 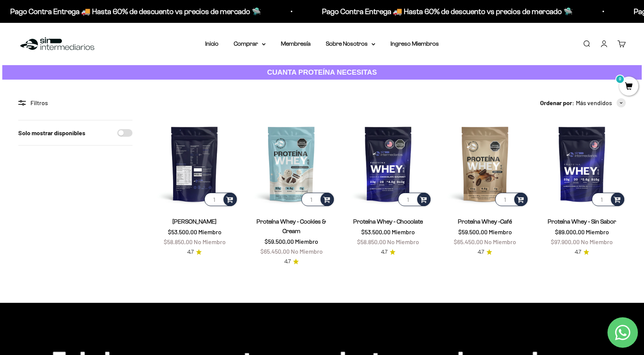 I want to click on a: Inicio, so click(x=212, y=44).